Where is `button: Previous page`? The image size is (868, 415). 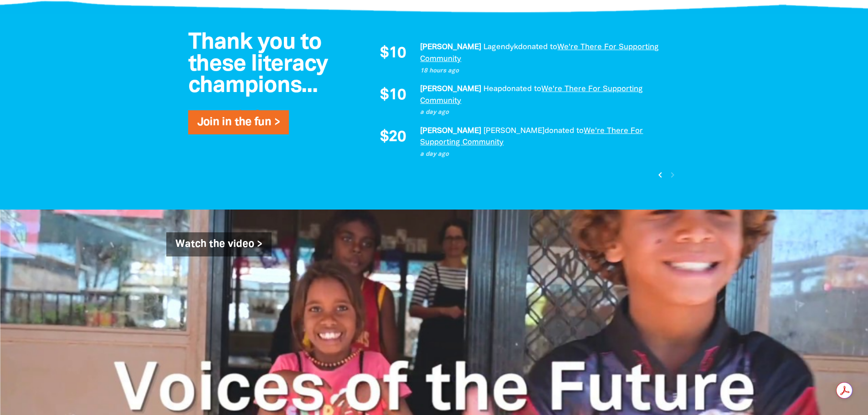
button: Previous page is located at coordinates (660, 174).